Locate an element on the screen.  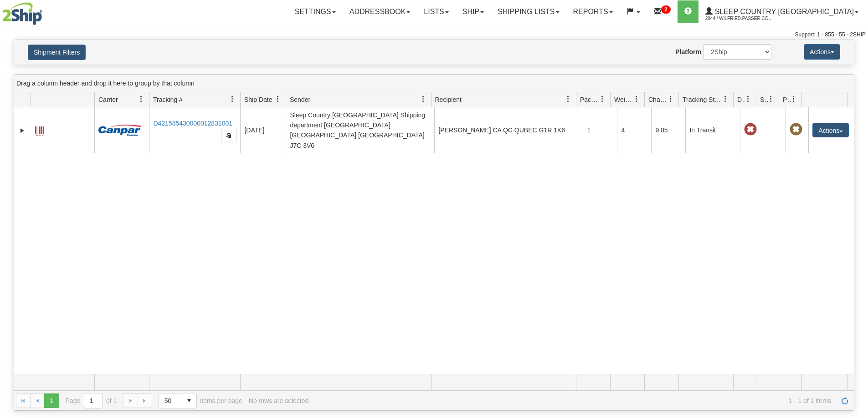
span: 1 - 1 of 1 items is located at coordinates (573, 401).